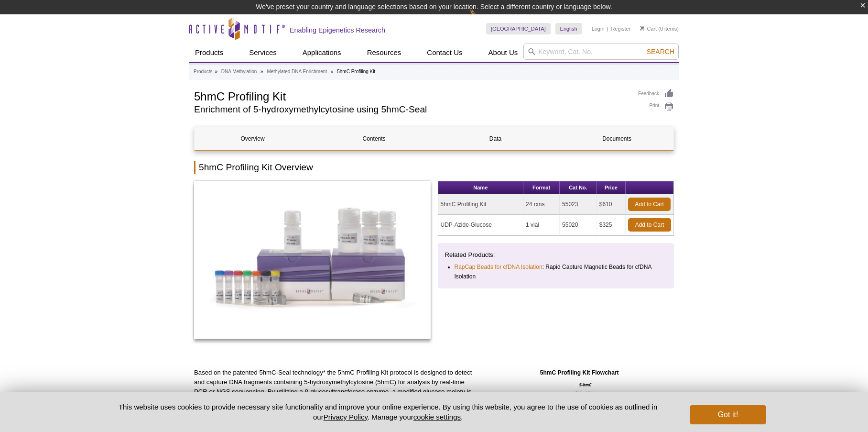 The width and height of the screenshot is (868, 432). What do you see at coordinates (579, 188) in the screenshot?
I see `th: Cat No.` at bounding box center [579, 188].